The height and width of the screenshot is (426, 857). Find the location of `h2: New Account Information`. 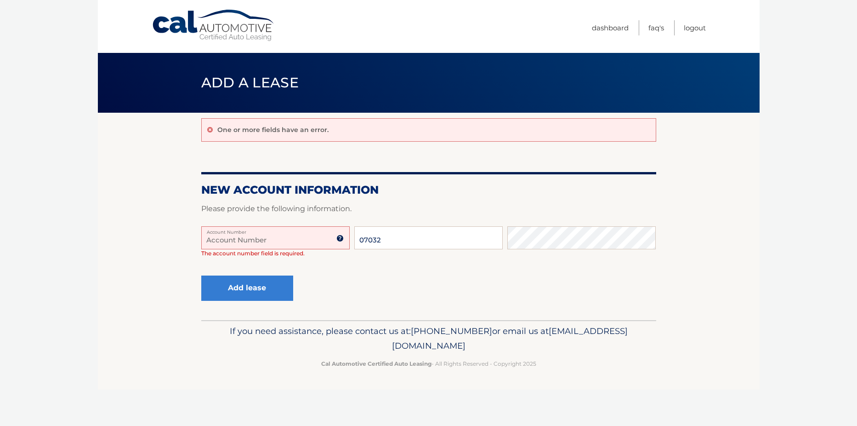

h2: New Account Information is located at coordinates (429, 190).